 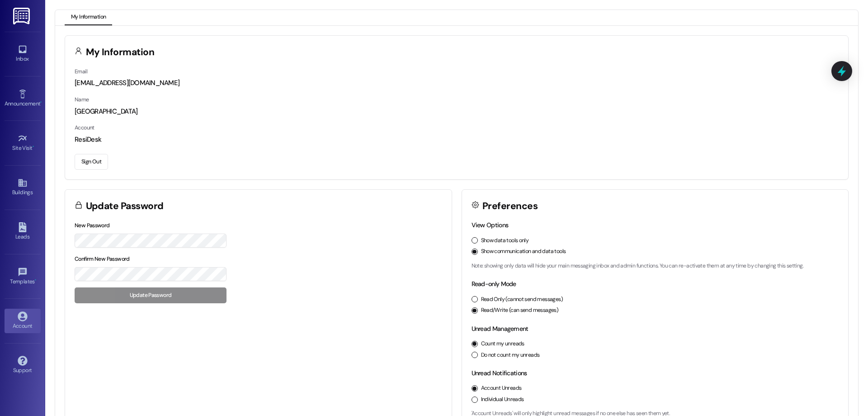 I want to click on label: Read-only Mode, so click(x=494, y=283).